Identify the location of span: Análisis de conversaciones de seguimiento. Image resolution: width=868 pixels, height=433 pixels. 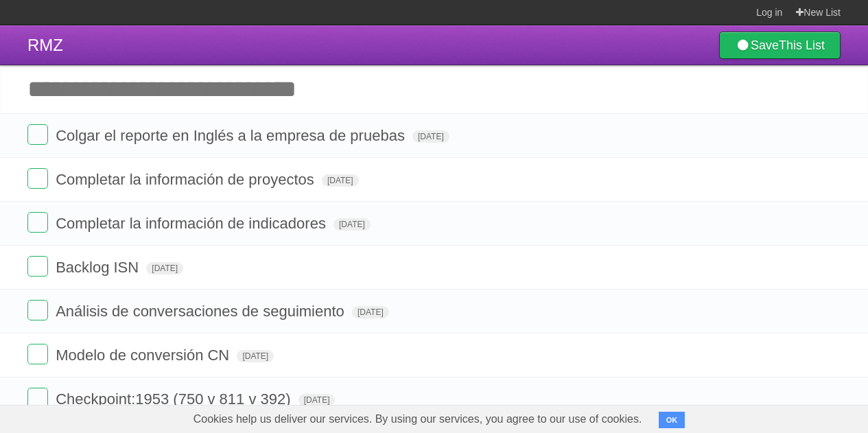
(202, 310).